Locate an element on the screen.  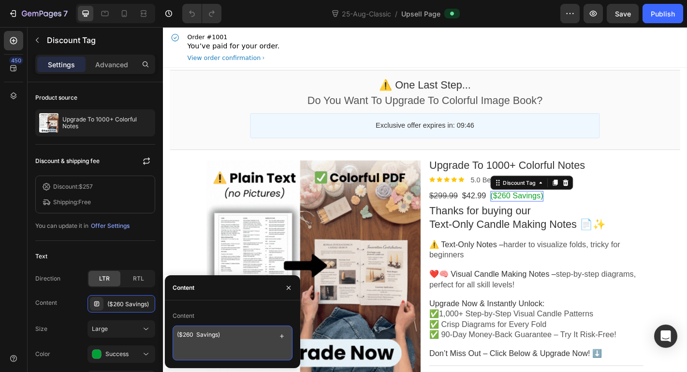
span: ✅ Crisp Diagrams for Every Fold is located at coordinates (359, 329).